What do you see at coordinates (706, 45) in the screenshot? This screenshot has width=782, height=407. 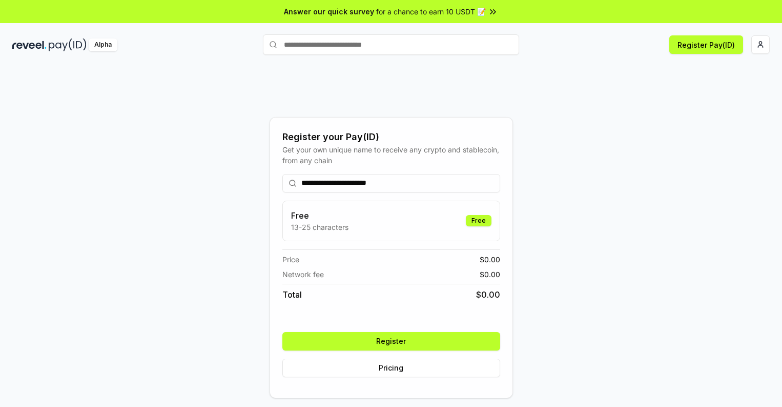 I see `button: Register Pay(ID)` at bounding box center [706, 45].